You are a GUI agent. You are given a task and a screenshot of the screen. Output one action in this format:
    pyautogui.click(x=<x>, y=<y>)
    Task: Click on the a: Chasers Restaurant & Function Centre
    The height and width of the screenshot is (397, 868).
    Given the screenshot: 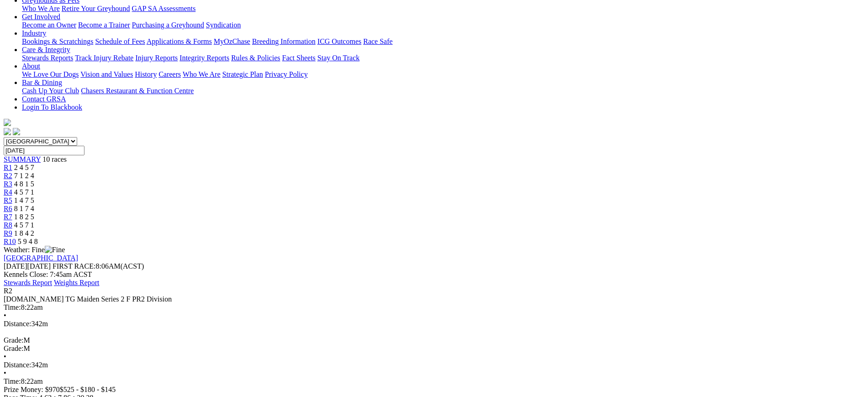 What is the action you would take?
    pyautogui.click(x=137, y=91)
    